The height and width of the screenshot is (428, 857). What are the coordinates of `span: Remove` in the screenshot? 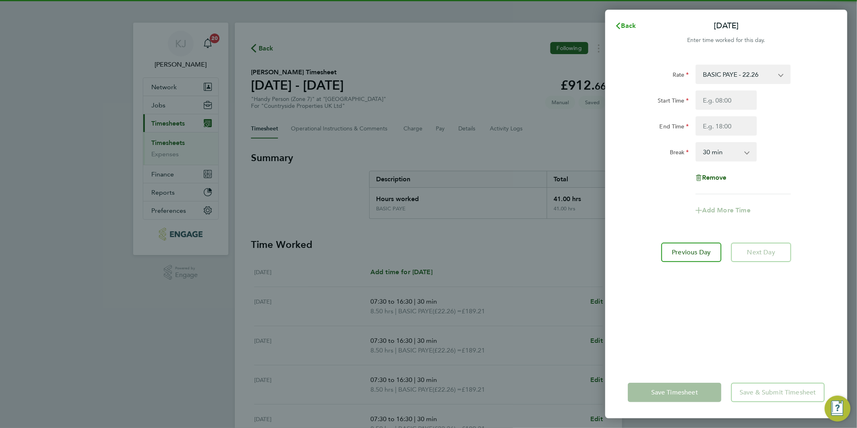 It's located at (715, 177).